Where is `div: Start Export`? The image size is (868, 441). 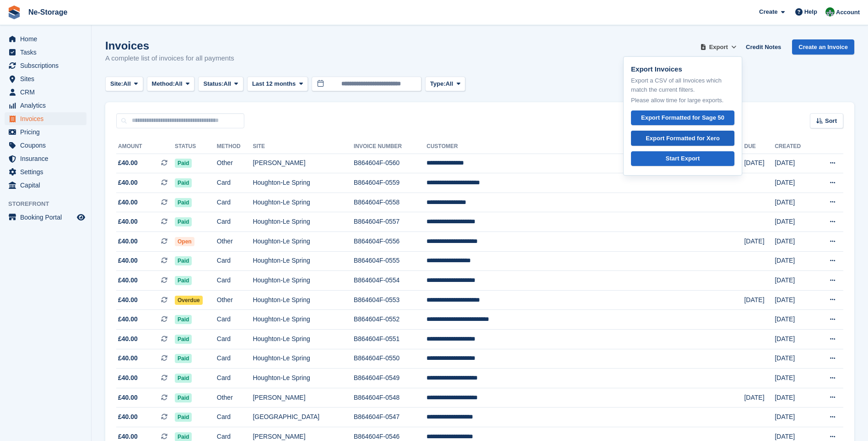
div: Start Export is located at coordinates (683, 158).